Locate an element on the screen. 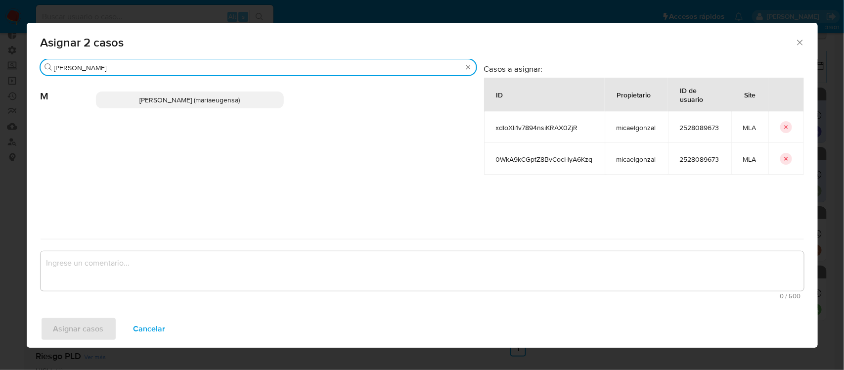 The height and width of the screenshot is (370, 844). span: Máximo 500 caracteres is located at coordinates (422, 296).